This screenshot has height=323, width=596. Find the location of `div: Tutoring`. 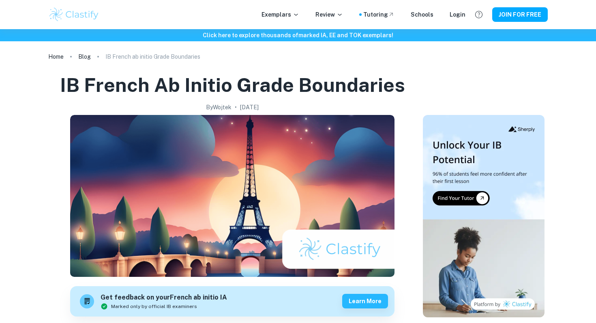

div: Tutoring is located at coordinates (379, 15).